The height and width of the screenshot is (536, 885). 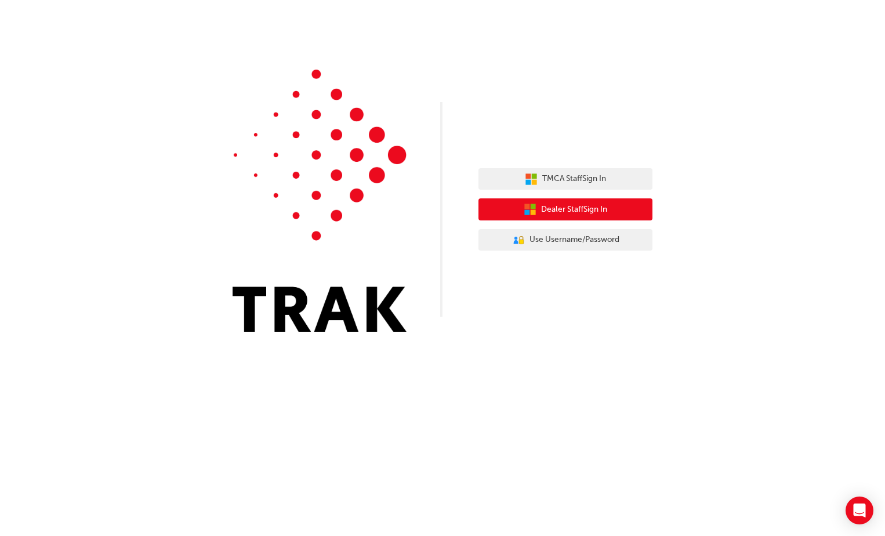 I want to click on button: TMCA StaffSign In, so click(x=565, y=179).